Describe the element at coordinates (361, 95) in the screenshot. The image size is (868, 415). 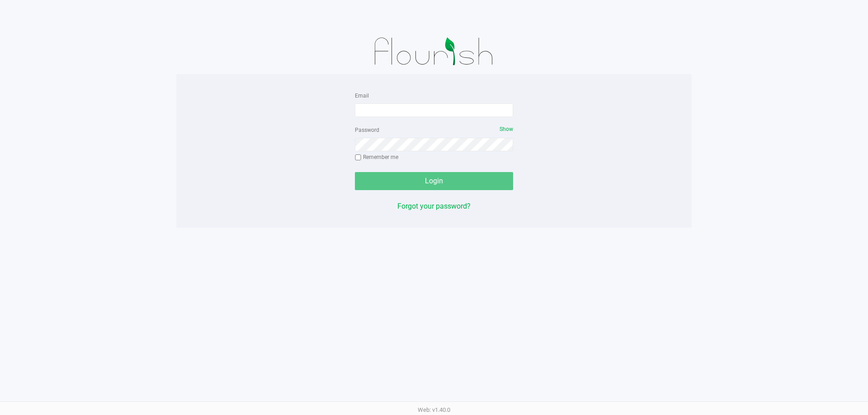
I see `label: Email` at that location.